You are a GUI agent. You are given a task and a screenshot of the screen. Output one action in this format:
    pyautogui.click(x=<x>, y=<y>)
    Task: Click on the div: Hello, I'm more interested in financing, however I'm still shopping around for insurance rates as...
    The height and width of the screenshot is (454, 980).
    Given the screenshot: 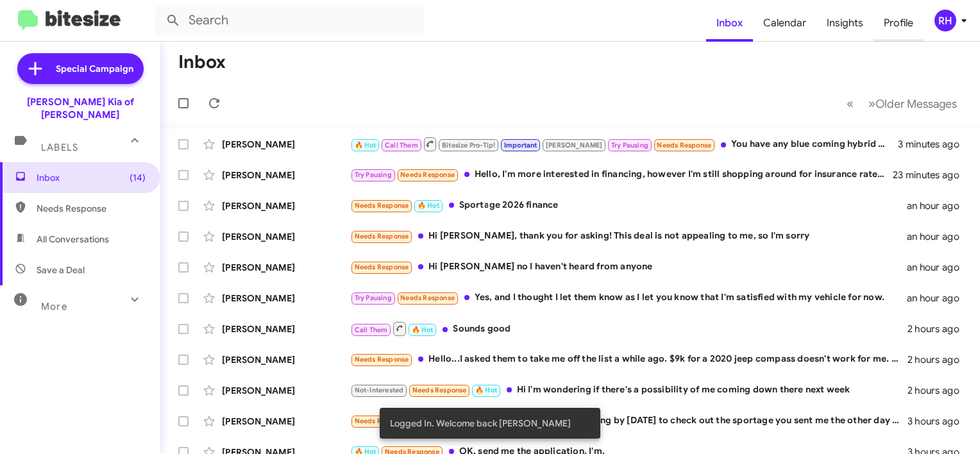 What is the action you would take?
    pyautogui.click(x=621, y=174)
    